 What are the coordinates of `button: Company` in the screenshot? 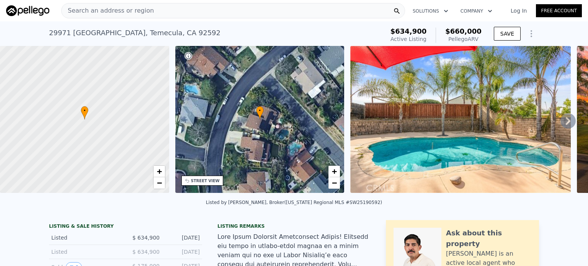 It's located at (477, 11).